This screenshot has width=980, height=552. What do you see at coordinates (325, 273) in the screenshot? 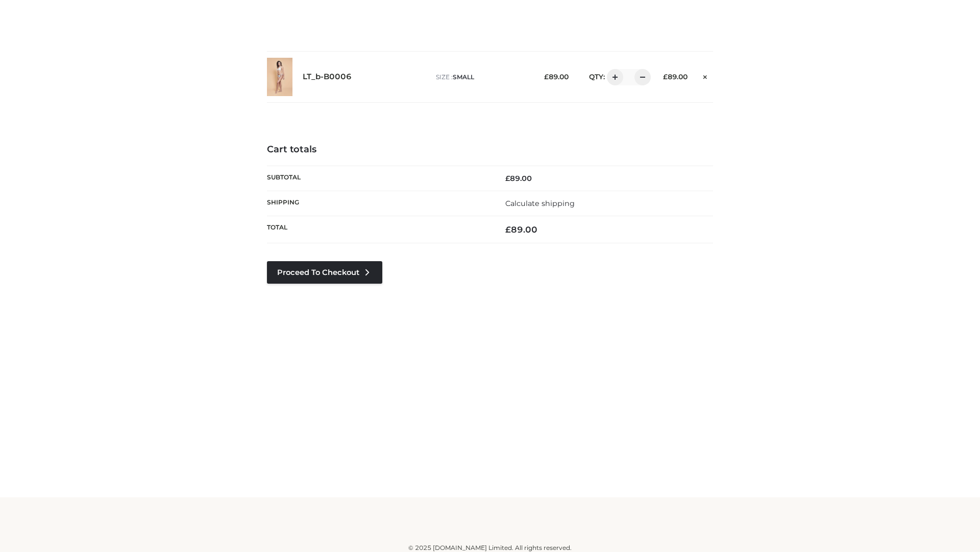
I see `a: Proceed to Checkout` at bounding box center [325, 273].